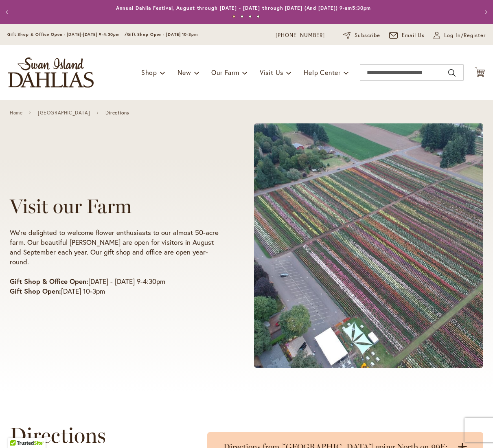 Image resolution: width=493 pixels, height=448 pixels. I want to click on button: 3 of 4, so click(250, 16).